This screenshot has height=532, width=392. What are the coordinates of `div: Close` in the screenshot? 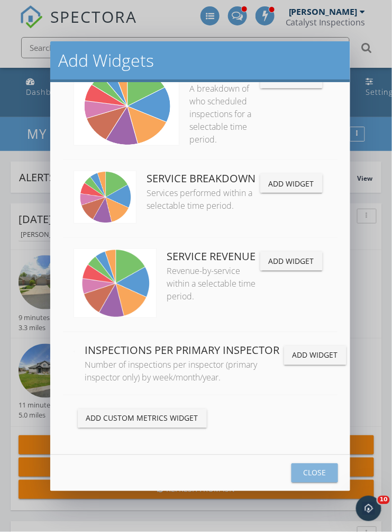 It's located at (315, 473).